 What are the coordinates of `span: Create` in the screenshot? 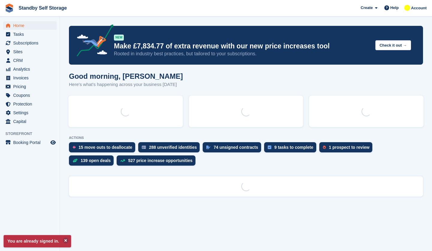 It's located at (367, 8).